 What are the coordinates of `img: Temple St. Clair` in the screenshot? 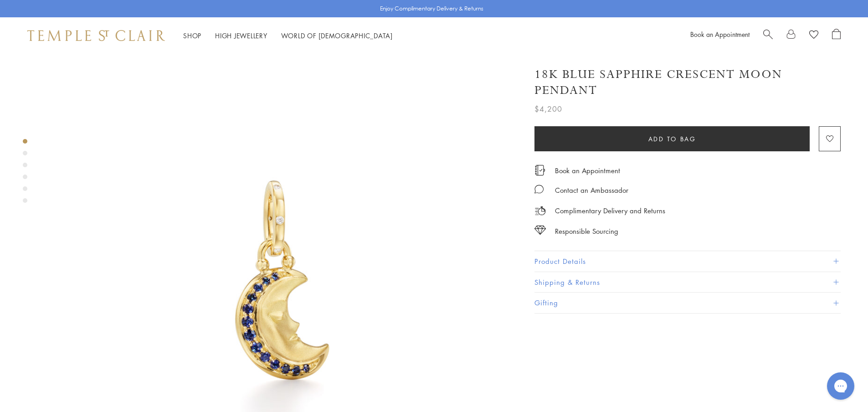 It's located at (96, 36).